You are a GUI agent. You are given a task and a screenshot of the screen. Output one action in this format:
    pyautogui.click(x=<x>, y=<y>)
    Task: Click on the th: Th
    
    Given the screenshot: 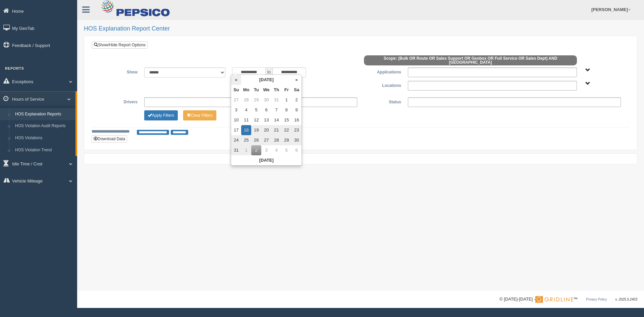 What is the action you would take?
    pyautogui.click(x=276, y=90)
    